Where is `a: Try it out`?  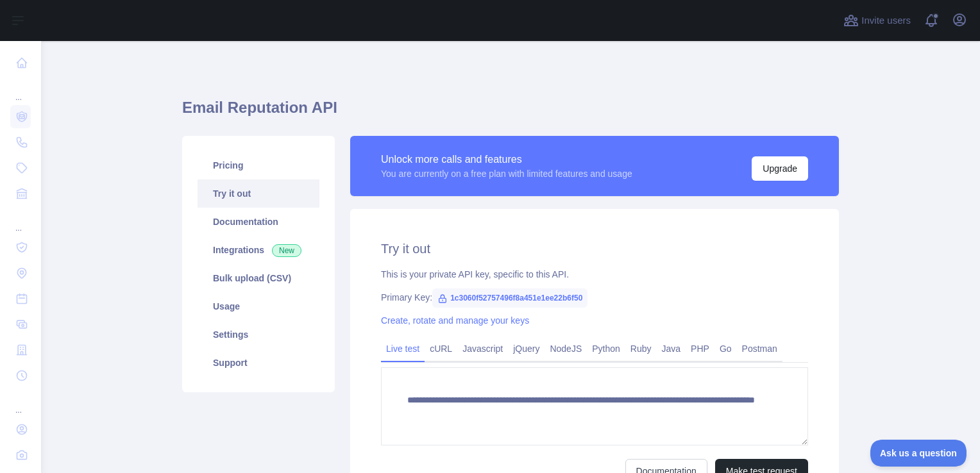
a: Try it out is located at coordinates (258, 193).